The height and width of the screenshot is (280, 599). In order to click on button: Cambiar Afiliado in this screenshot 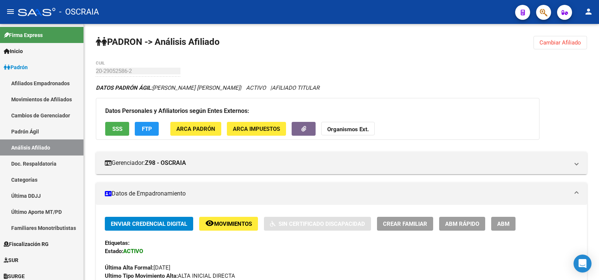, I will do `click(560, 43)`.